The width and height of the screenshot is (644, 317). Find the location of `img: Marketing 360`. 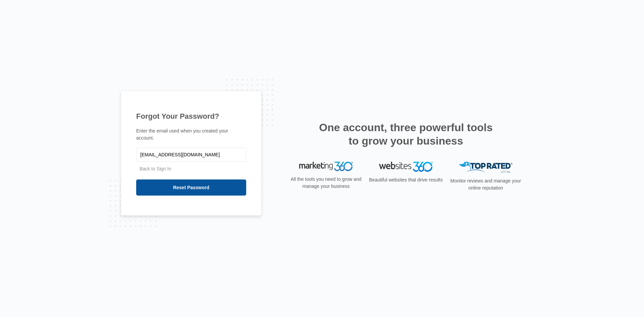

img: Marketing 360 is located at coordinates (326, 166).